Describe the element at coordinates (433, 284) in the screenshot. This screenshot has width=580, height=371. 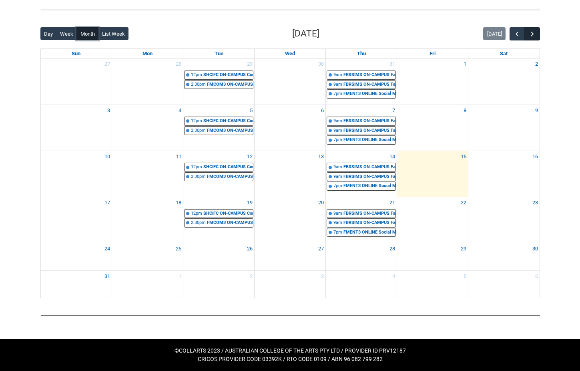
I see `td: Go to September 5, 2025` at that location.